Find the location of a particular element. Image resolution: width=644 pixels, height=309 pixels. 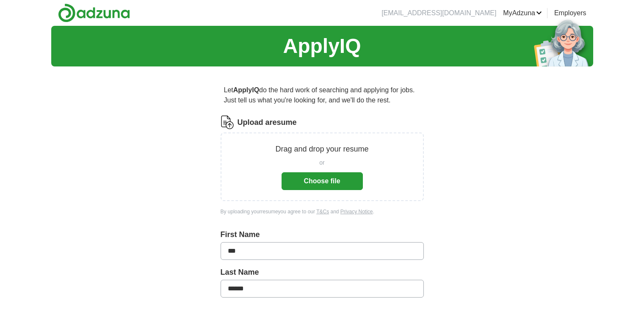

a: T&Cs is located at coordinates (323, 211).